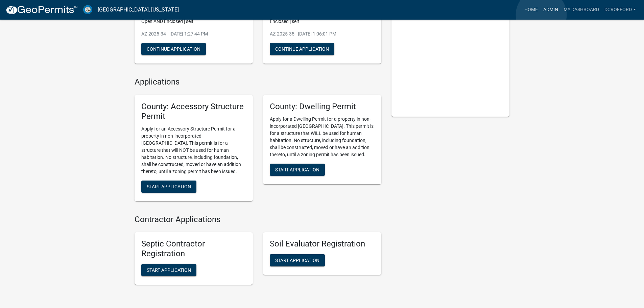 The image size is (644, 308). Describe the element at coordinates (194, 249) in the screenshot. I see `h5: Septic Contractor Registration` at that location.